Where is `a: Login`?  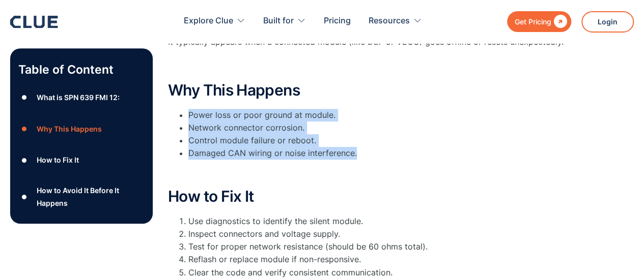 a: Login is located at coordinates (607, 22).